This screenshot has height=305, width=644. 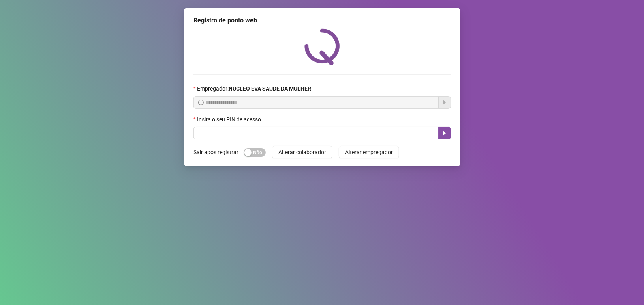 What do you see at coordinates (322, 46) in the screenshot?
I see `img: QRPoint` at bounding box center [322, 46].